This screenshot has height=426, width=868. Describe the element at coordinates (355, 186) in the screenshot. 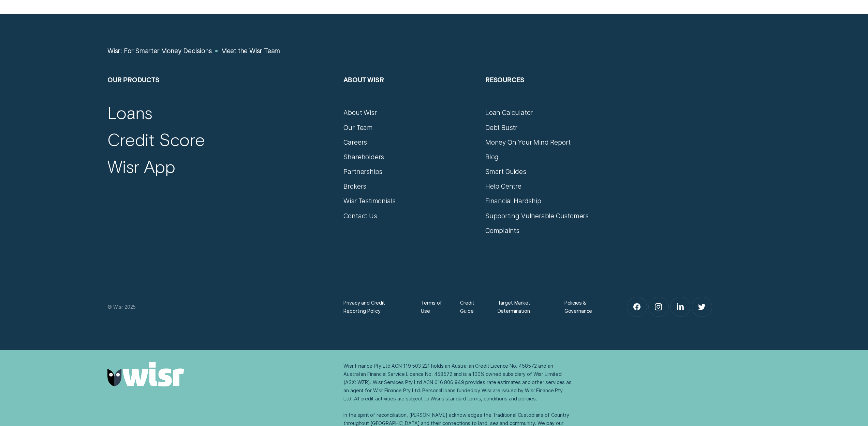

I see `div: Brokers` at that location.